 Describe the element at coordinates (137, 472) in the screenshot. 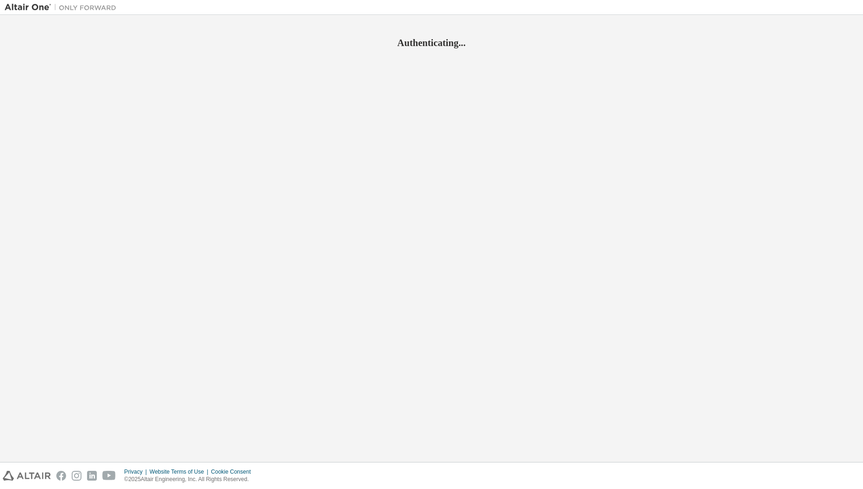

I see `div: Privacy` at that location.